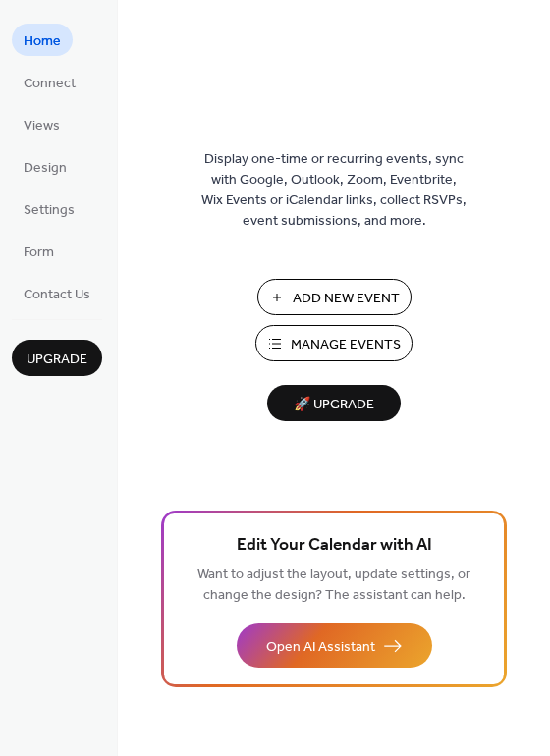 The height and width of the screenshot is (756, 550). What do you see at coordinates (57, 295) in the screenshot?
I see `span: Contact Us` at bounding box center [57, 295].